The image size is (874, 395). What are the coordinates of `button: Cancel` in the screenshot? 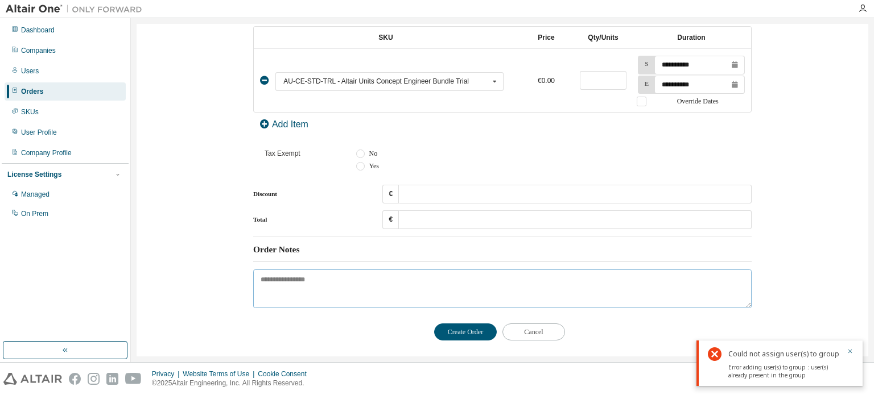 It's located at (534, 332).